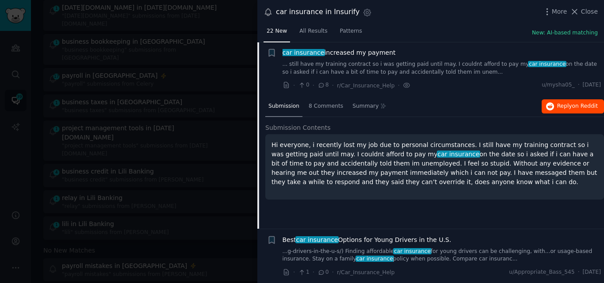 Image resolution: width=604 pixels, height=283 pixels. I want to click on button: More, so click(555, 11).